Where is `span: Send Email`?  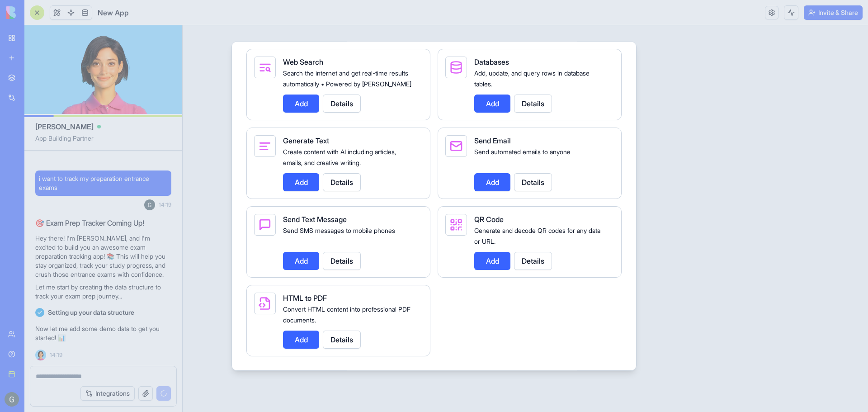 span: Send Email is located at coordinates (492, 140).